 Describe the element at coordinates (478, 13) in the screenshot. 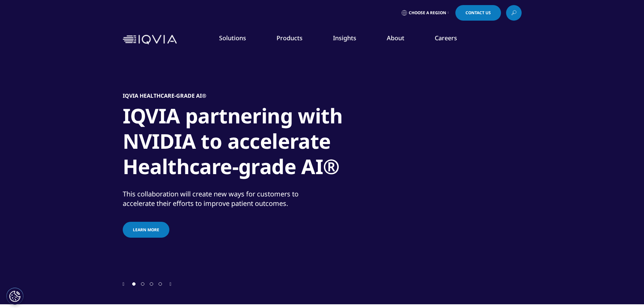

I see `a: Contact Us` at that location.